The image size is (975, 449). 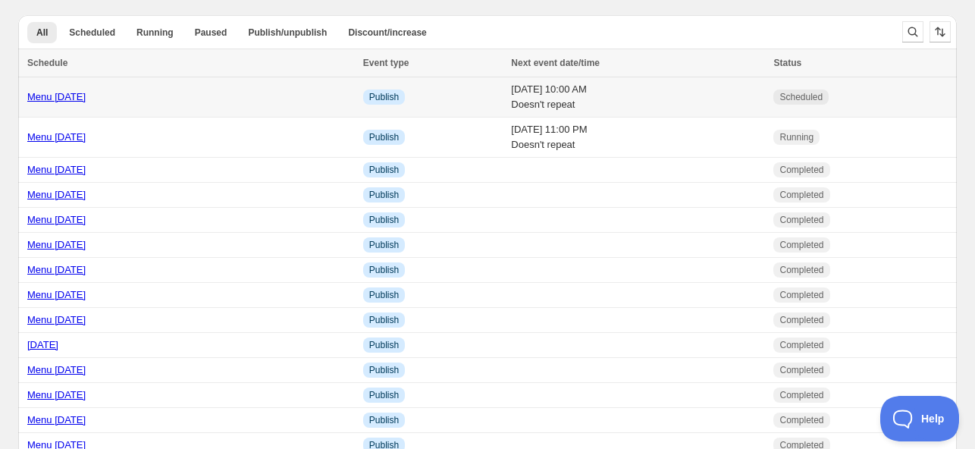 I want to click on span: Status, so click(x=787, y=63).